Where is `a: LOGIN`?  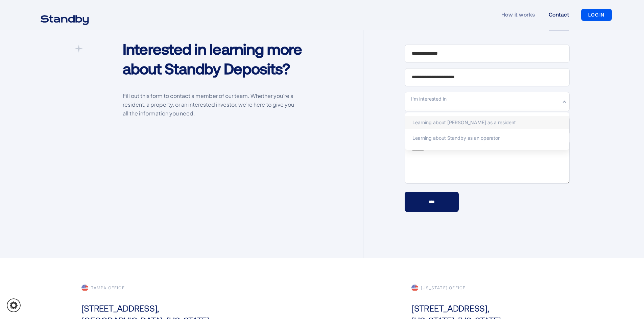
a: LOGIN is located at coordinates (597, 15).